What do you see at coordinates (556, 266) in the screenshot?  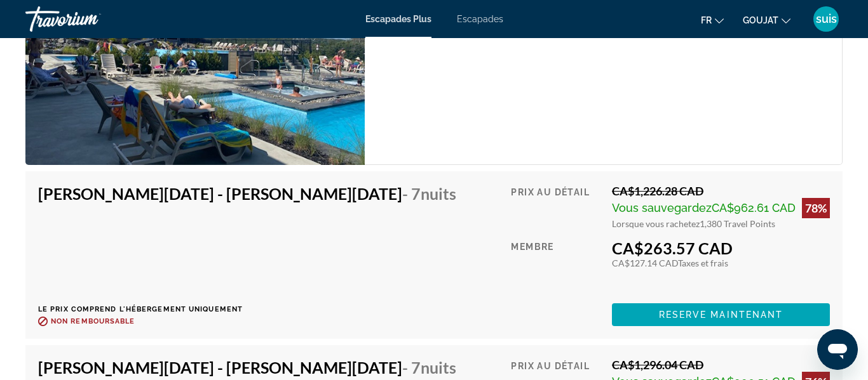 I see `div: Membre` at bounding box center [556, 266].